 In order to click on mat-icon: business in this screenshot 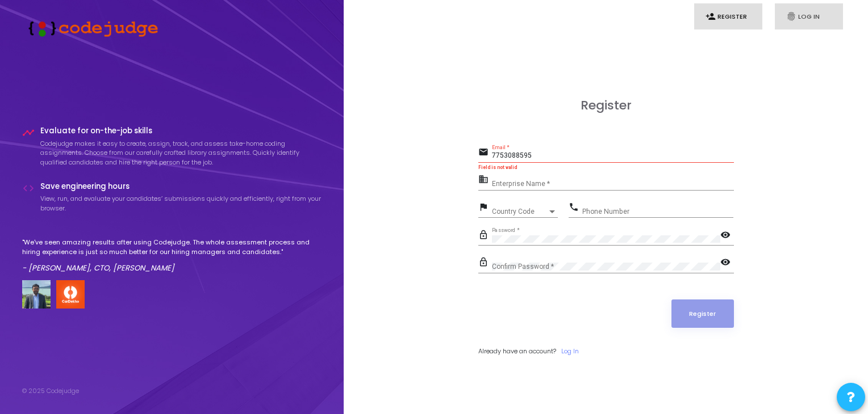, I will do `click(485, 180)`.